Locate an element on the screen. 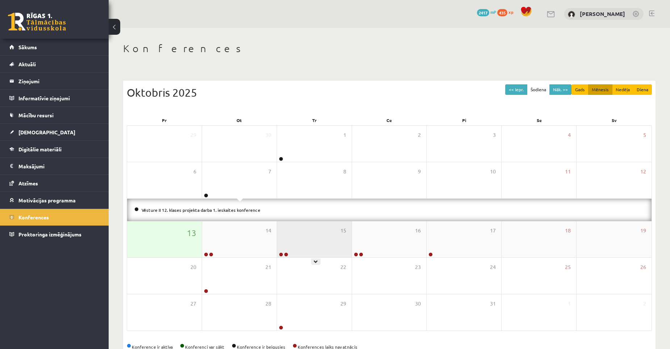 The width and height of the screenshot is (670, 349). span: 16 is located at coordinates (418, 231).